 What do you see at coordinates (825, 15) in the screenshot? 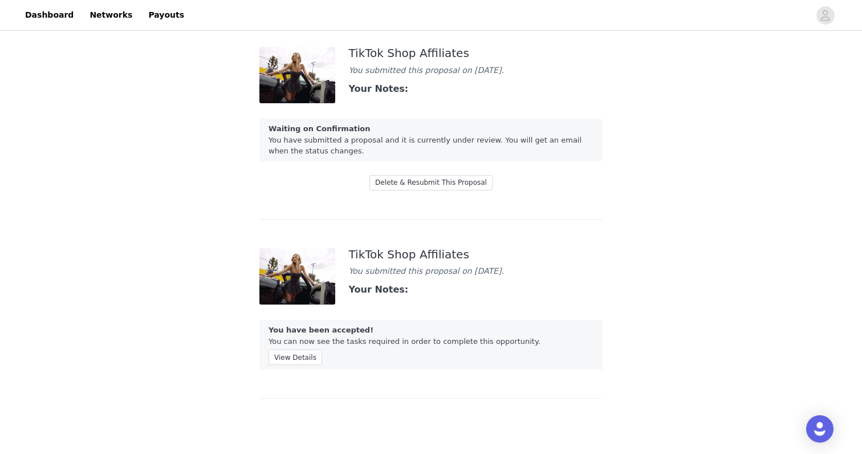
I see `div: avatar` at bounding box center [825, 15].